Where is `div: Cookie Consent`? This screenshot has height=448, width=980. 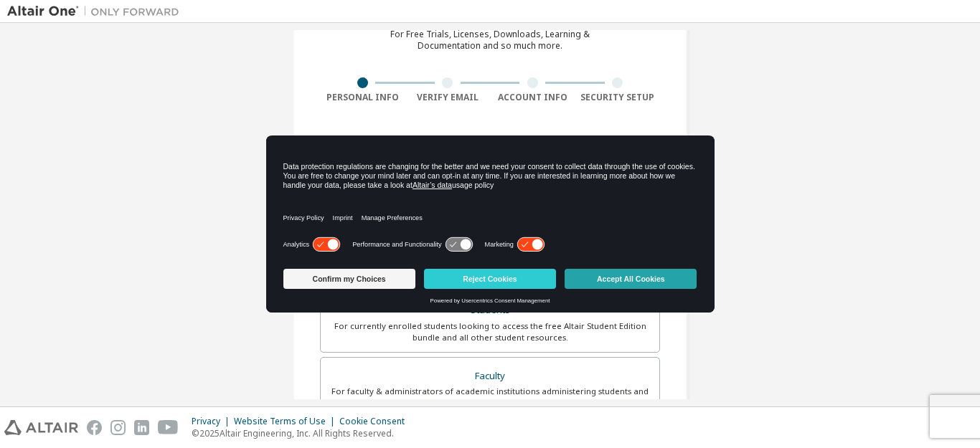 div: Cookie Consent is located at coordinates (376, 422).